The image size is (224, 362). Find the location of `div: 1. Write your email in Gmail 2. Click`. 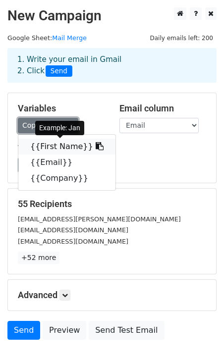

div: 1. Write your email in Gmail 2. Click is located at coordinates (112, 65).